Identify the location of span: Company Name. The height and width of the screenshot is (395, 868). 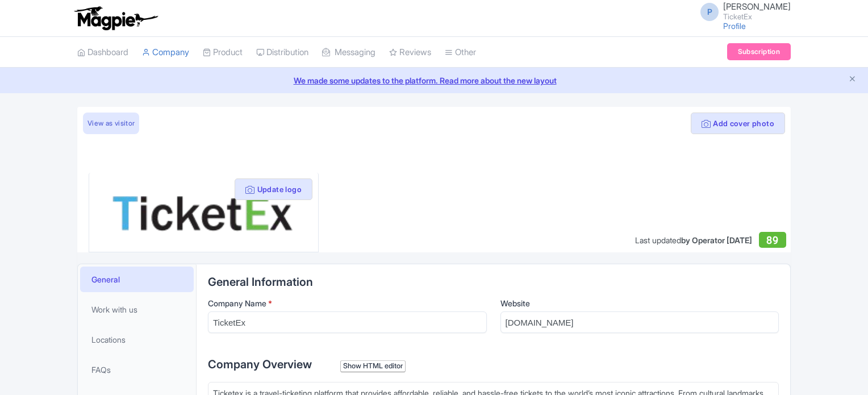
(237, 303).